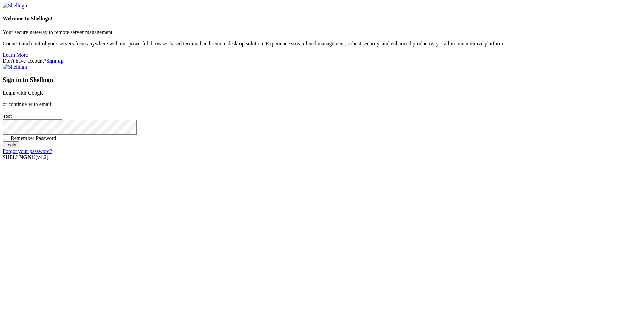 The height and width of the screenshot is (317, 644). Describe the element at coordinates (34, 138) in the screenshot. I see `span: Remember Password` at that location.